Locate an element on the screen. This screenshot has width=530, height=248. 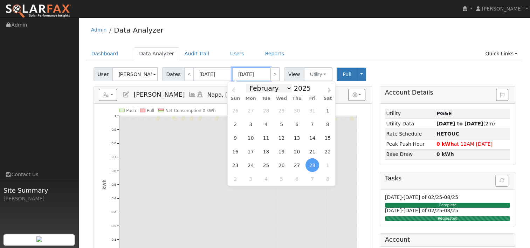
div: Requested is located at coordinates (447, 218).